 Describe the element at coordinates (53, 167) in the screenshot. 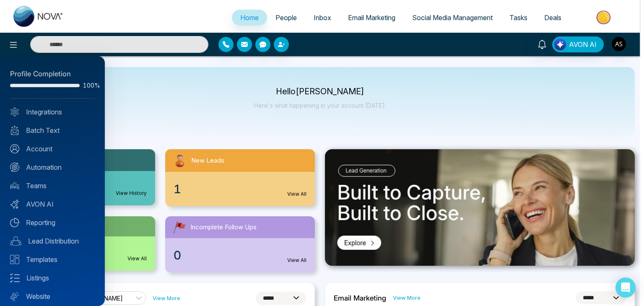

I see `a: Automation` at that location.